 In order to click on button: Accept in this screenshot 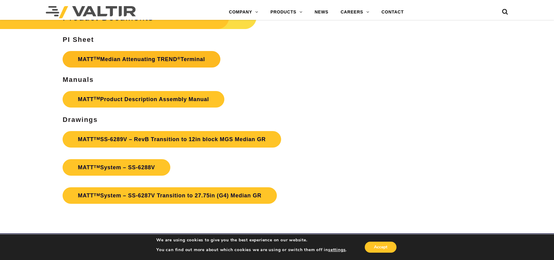, I will do `click(381, 247)`.